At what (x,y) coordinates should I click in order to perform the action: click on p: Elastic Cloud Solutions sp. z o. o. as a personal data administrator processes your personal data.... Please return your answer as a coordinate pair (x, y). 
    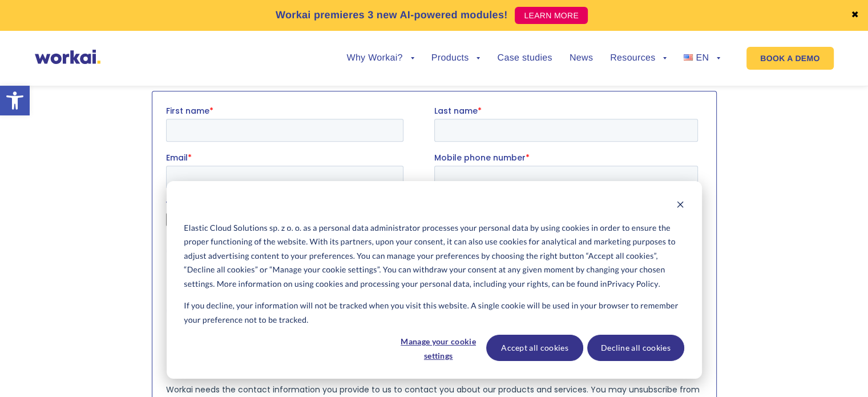
    Looking at the image, I should click on (434, 256).